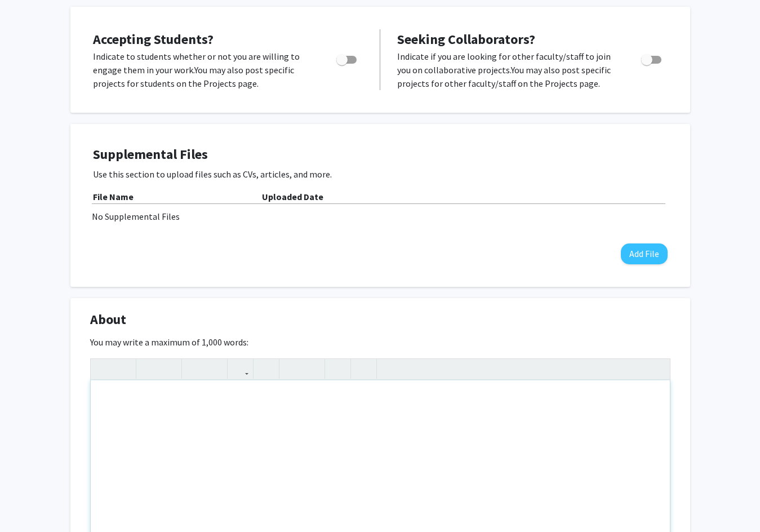  Describe the element at coordinates (266, 368) in the screenshot. I see `button: Insert Image` at that location.